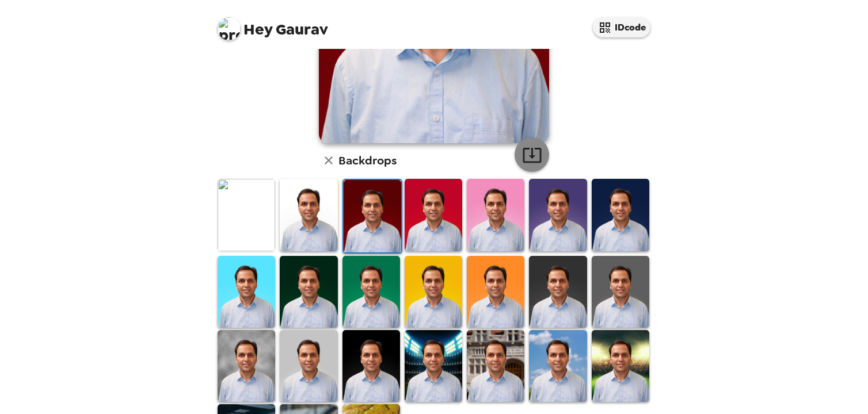 The height and width of the screenshot is (414, 868). What do you see at coordinates (229, 28) in the screenshot?
I see `img: profile pic` at bounding box center [229, 28].